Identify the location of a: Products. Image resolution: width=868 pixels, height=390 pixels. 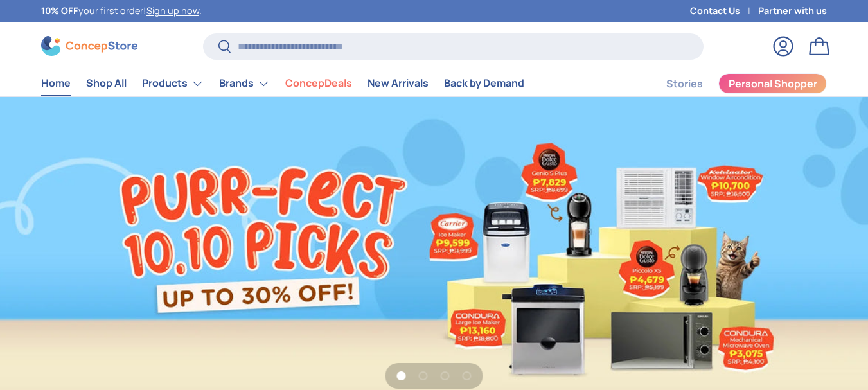
(173, 84).